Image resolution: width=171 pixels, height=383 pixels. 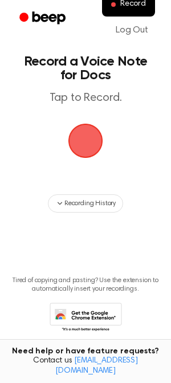 I want to click on p: Tap to Record., so click(x=86, y=98).